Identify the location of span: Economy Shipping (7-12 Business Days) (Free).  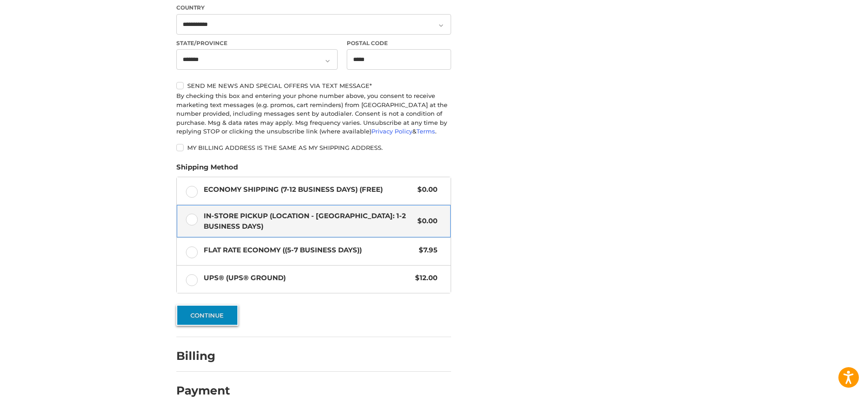
(309, 190).